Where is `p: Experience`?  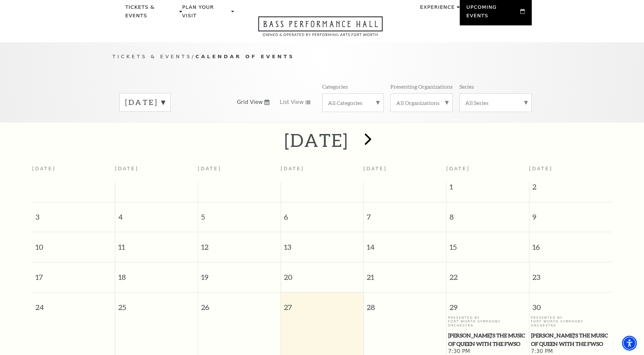
p: Experience is located at coordinates (437, 9).